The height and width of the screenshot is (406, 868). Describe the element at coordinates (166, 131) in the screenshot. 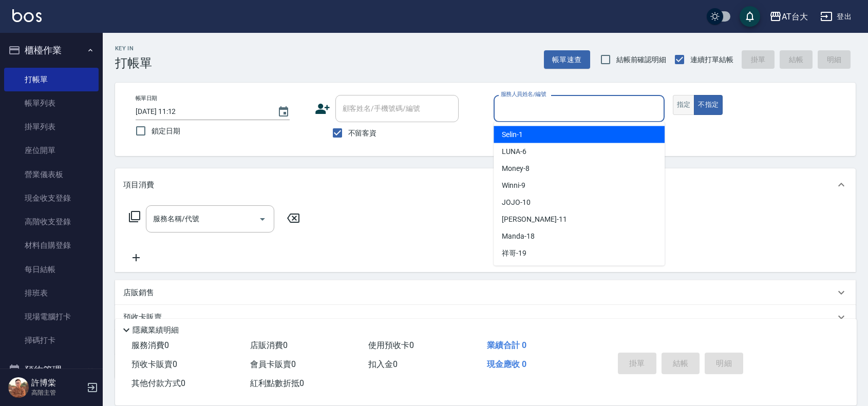

I see `span: 鎖定日期` at that location.